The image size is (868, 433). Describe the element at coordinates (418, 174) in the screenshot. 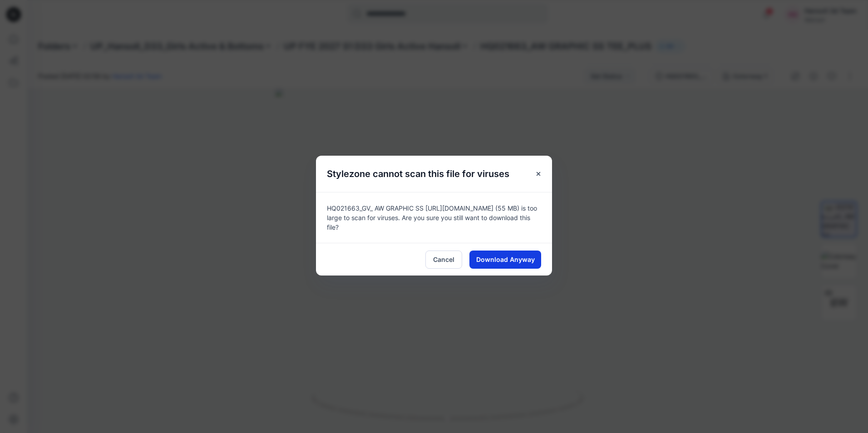

I see `h5: Stylezone cannot scan this file for viruses` at that location.